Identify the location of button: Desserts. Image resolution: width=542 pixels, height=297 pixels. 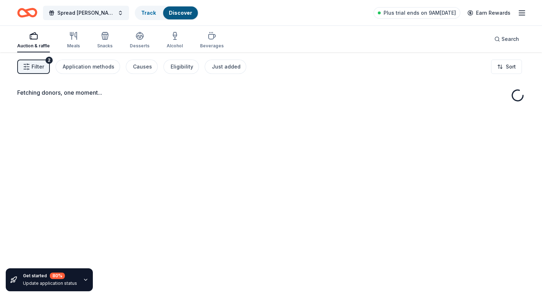
(139, 40).